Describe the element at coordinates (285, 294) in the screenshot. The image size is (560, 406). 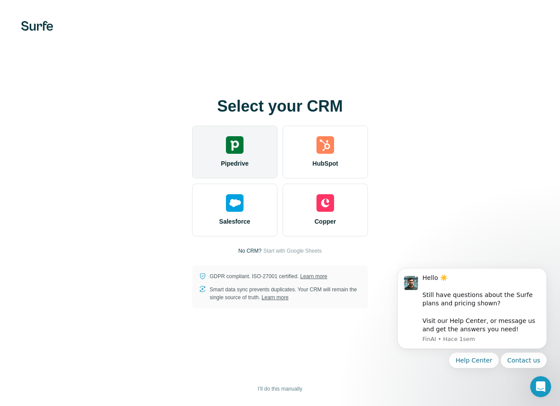
I see `p: Smart data sync prevents duplicates. Your CRM will remain the single source of truth.` at that location.